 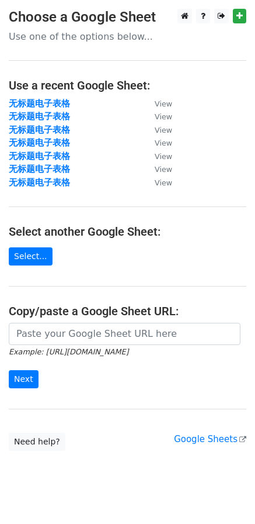 What do you see at coordinates (23, 379) in the screenshot?
I see `input: Next` at bounding box center [23, 379].